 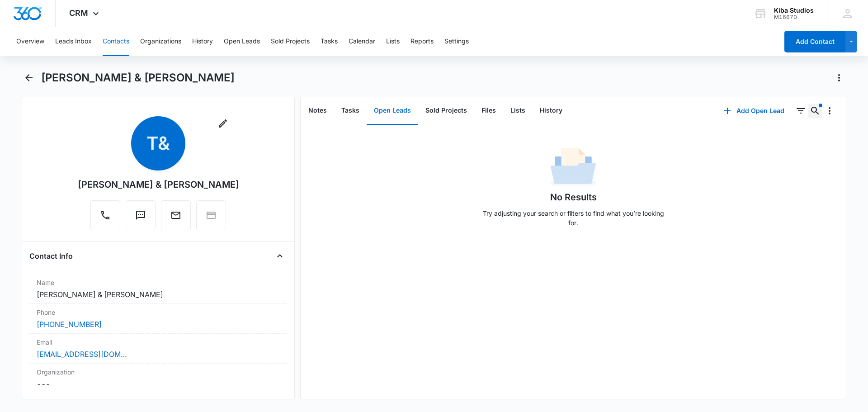 What do you see at coordinates (573, 168) in the screenshot?
I see `img: No Data` at bounding box center [573, 168].